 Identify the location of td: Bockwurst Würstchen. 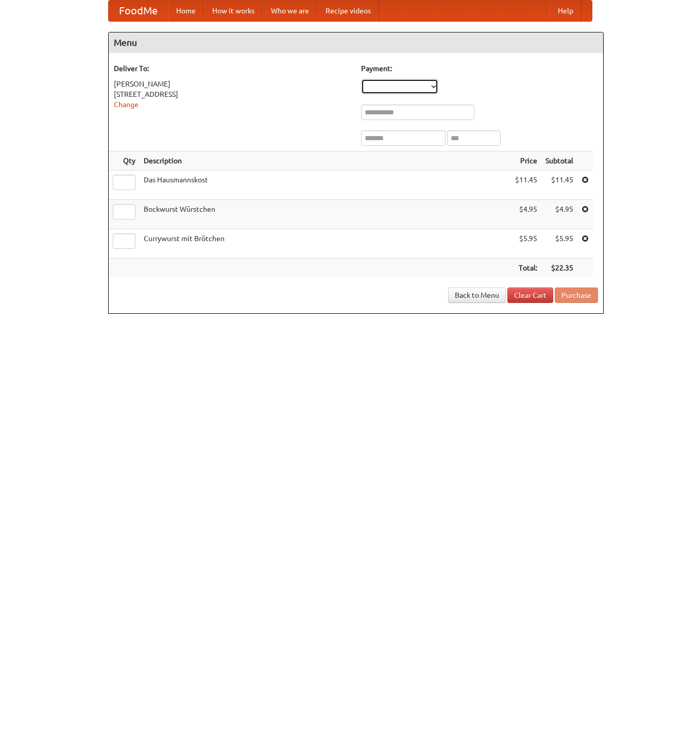
(325, 214).